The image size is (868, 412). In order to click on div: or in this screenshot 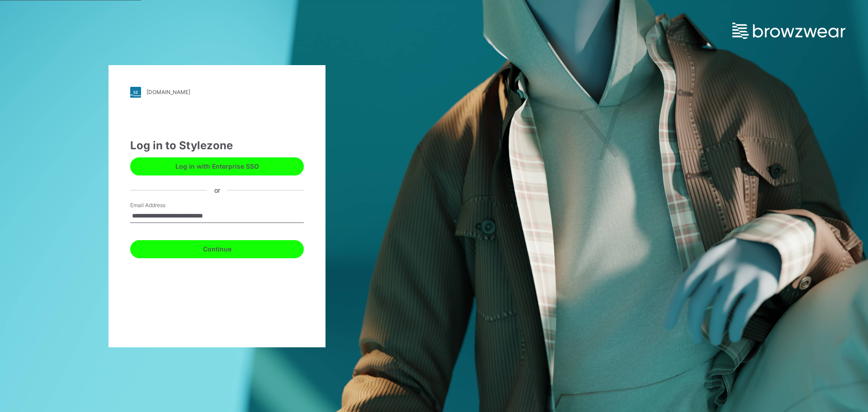, I will do `click(217, 190)`.